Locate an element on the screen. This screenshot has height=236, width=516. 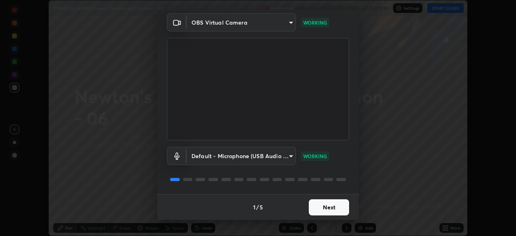
h4: 1 is located at coordinates (255, 207).